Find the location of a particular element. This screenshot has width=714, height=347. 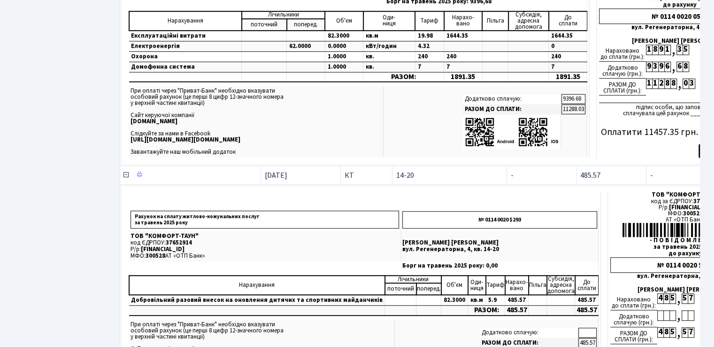

p: Р/р: is located at coordinates (265, 249).